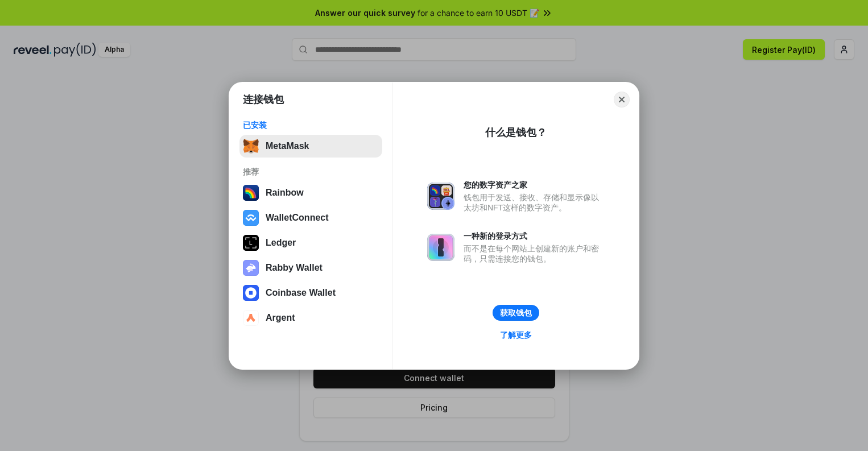 This screenshot has height=451, width=868. Describe the element at coordinates (311, 172) in the screenshot. I see `div: 推荐` at that location.